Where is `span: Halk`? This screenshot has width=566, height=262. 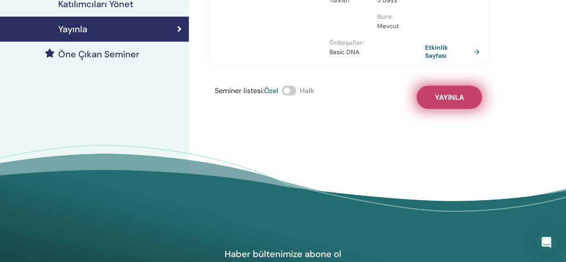
span: Halk is located at coordinates (307, 90).